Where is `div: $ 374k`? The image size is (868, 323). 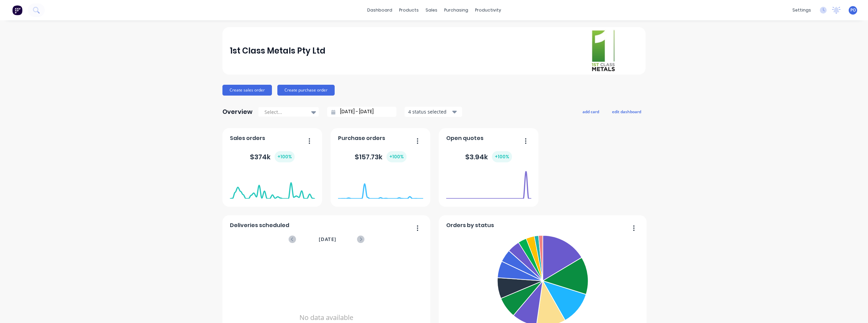 div: $ 374k is located at coordinates (272, 157).